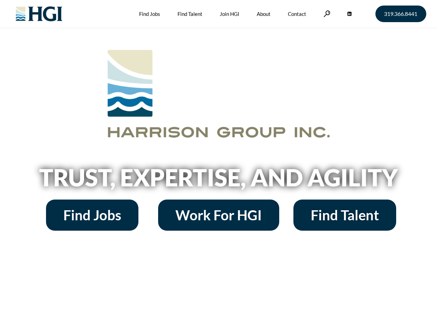 The width and height of the screenshot is (437, 332). I want to click on span: 319.366.8441, so click(401, 14).